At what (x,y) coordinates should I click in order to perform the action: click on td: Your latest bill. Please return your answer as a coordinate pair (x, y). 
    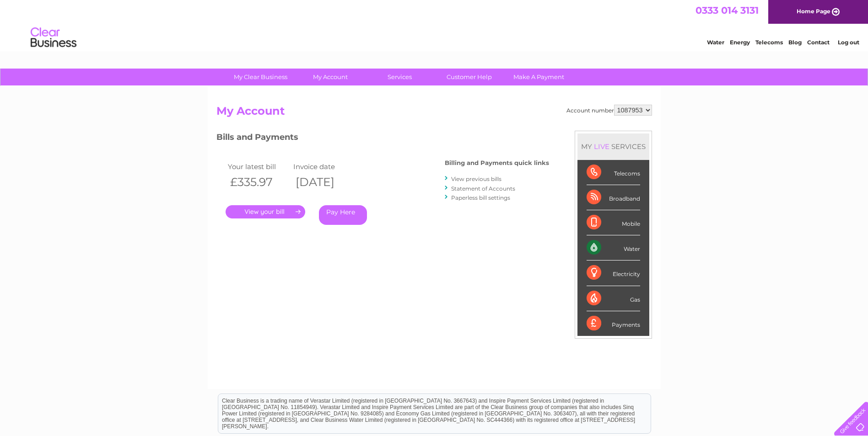
    Looking at the image, I should click on (259, 166).